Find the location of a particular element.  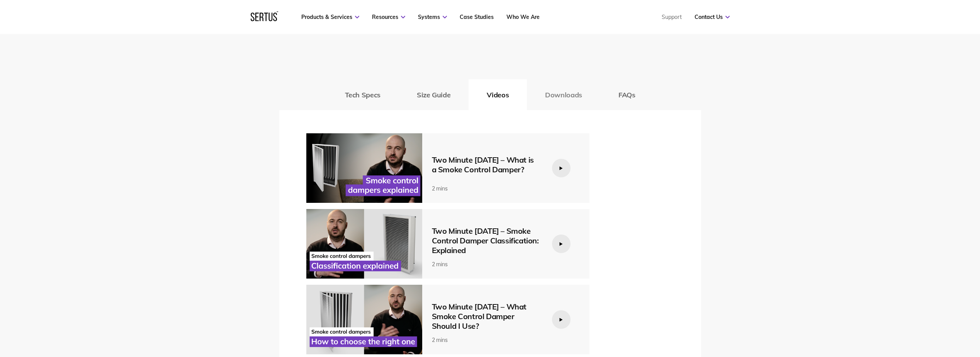

div: Chat Widget is located at coordinates (961, 338).